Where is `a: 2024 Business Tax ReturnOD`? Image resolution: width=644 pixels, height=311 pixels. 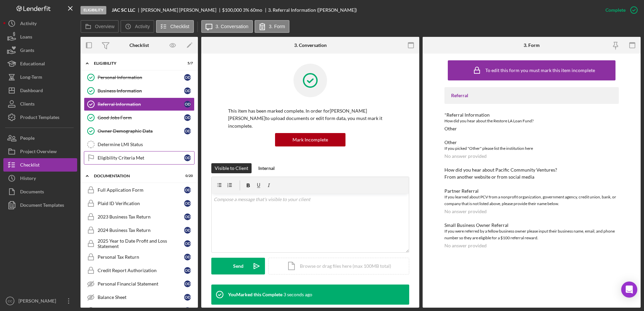 a: 2024 Business Tax ReturnOD is located at coordinates (139, 230).